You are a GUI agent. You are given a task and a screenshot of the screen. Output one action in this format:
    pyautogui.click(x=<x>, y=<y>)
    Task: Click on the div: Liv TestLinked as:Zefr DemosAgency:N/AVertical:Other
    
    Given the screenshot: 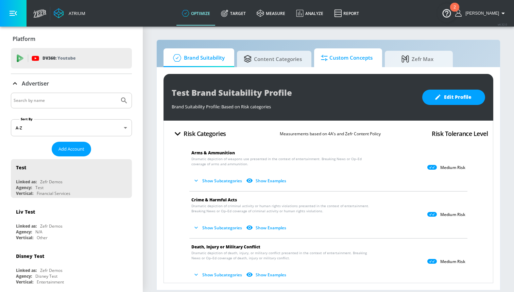 What is the action you would take?
    pyautogui.click(x=71, y=223)
    